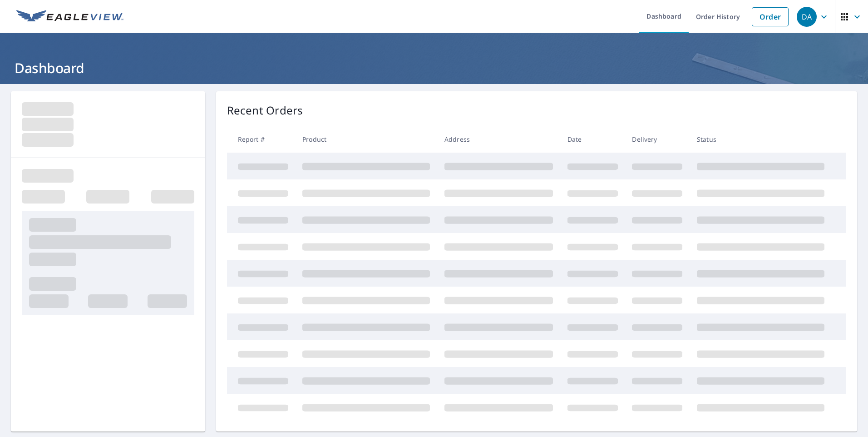 The height and width of the screenshot is (437, 868). What do you see at coordinates (807, 17) in the screenshot?
I see `div: DA` at bounding box center [807, 17].